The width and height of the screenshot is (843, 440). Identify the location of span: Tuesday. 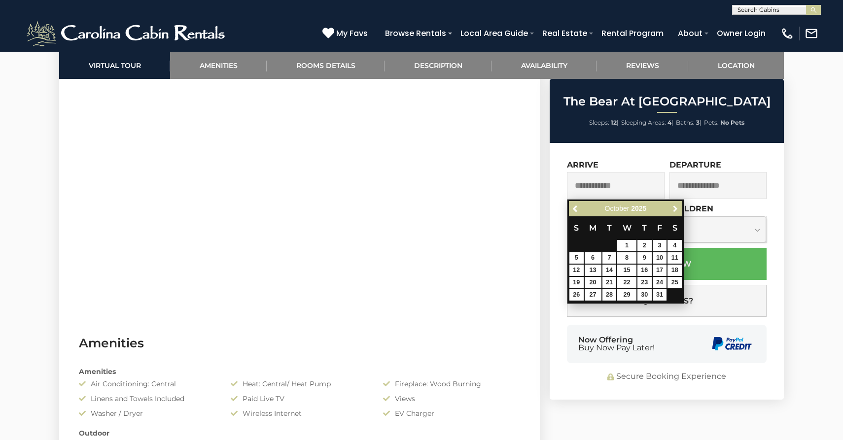
(609, 228).